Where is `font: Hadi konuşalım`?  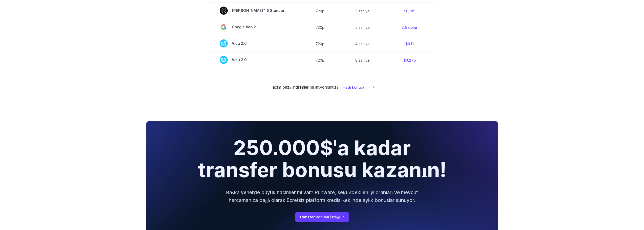
font: Hadi konuşalım is located at coordinates (356, 87).